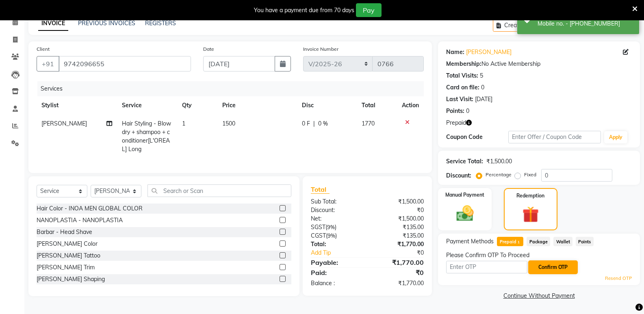 Image resolution: width=644 pixels, height=314 pixels. Describe the element at coordinates (147, 105) in the screenshot. I see `th: Service` at that location.